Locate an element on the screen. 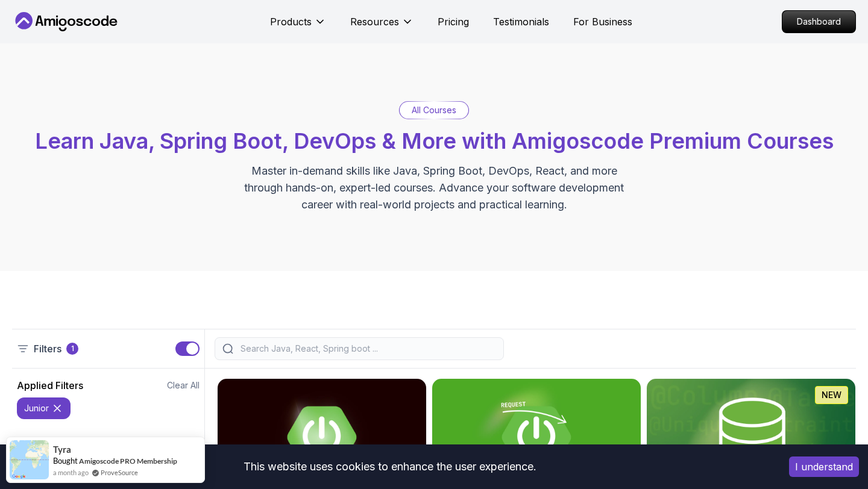  span: Learn Java, Spring Boot, DevOps & More with Amigoscode Premium Courses is located at coordinates (434, 141).